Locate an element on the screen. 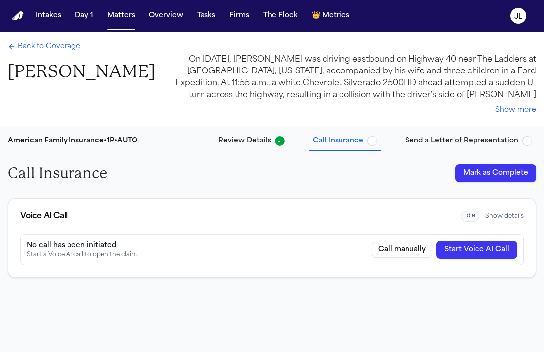 The width and height of the screenshot is (544, 352). span: idle is located at coordinates (470, 216).